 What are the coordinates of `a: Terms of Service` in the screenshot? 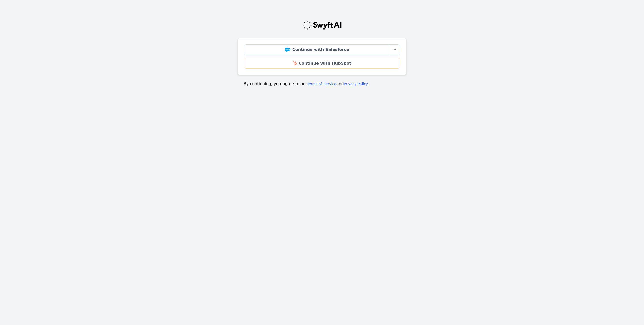 It's located at (321, 84).